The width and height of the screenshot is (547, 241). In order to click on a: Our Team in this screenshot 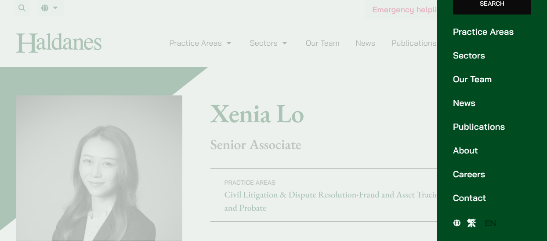, I will do `click(492, 79)`.